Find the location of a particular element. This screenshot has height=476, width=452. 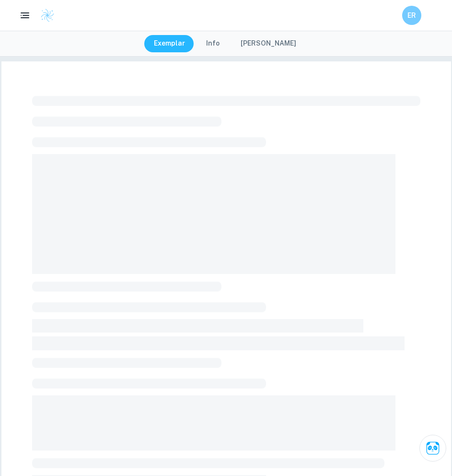

a: Clastify logo is located at coordinates (45, 16).